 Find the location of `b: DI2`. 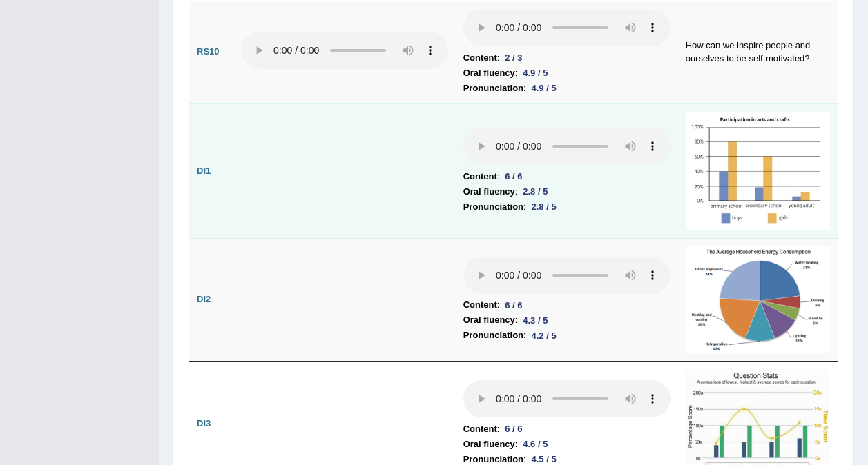

b: DI2 is located at coordinates (204, 299).